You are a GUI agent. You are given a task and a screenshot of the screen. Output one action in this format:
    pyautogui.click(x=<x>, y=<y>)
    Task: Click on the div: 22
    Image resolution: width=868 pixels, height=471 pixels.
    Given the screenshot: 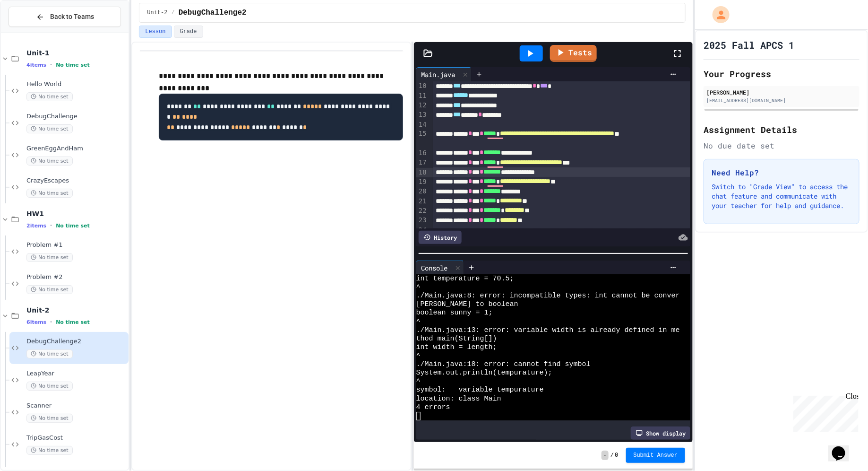 What is the action you would take?
    pyautogui.click(x=422, y=211)
    